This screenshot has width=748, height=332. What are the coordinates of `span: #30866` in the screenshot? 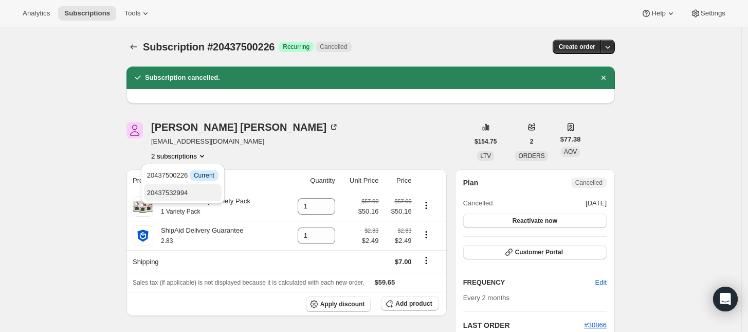 It's located at (595, 324).